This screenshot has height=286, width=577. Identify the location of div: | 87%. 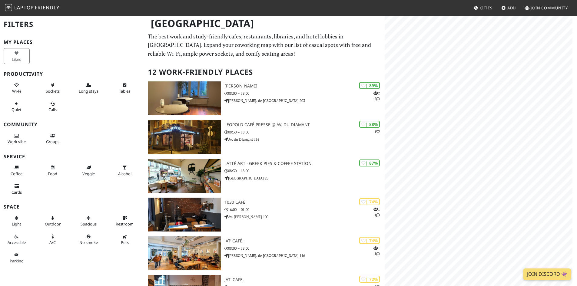
(370, 163).